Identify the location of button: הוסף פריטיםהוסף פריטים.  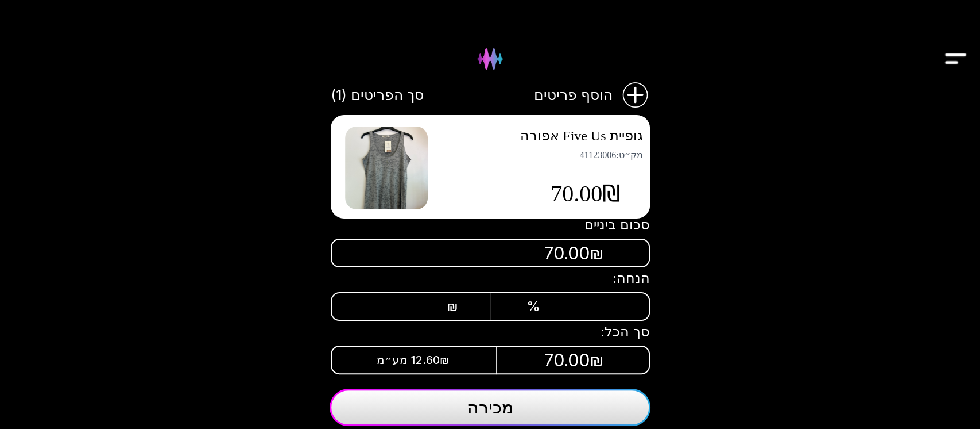
(592, 95).